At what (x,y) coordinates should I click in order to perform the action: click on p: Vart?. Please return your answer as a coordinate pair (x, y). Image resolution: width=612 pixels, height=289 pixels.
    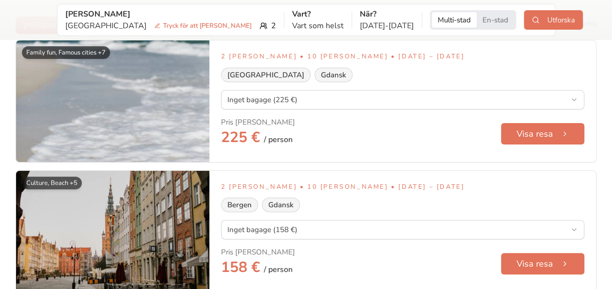
    Looking at the image, I should click on (318, 14).